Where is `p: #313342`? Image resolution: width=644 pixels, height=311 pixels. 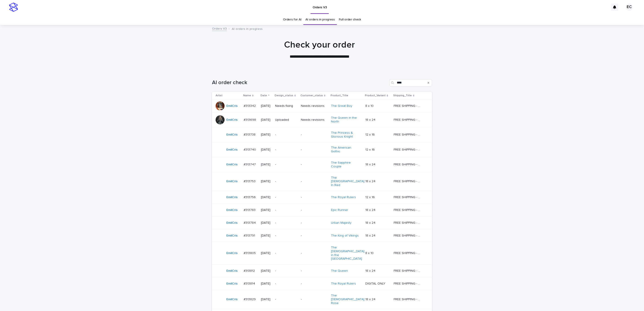
p: #313342 is located at coordinates (250, 105).